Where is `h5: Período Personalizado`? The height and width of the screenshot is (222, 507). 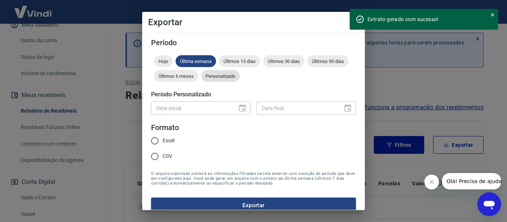
h5: Período Personalizado is located at coordinates (253, 95).